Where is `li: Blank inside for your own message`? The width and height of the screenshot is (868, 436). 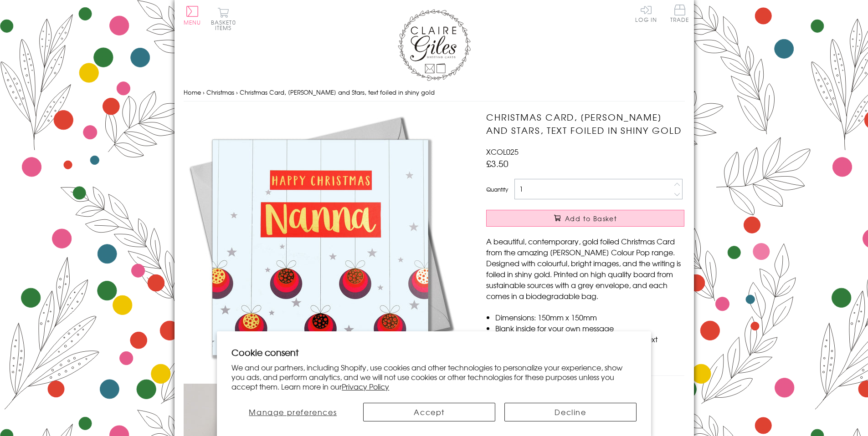
li: Blank inside for your own message is located at coordinates (590, 329).